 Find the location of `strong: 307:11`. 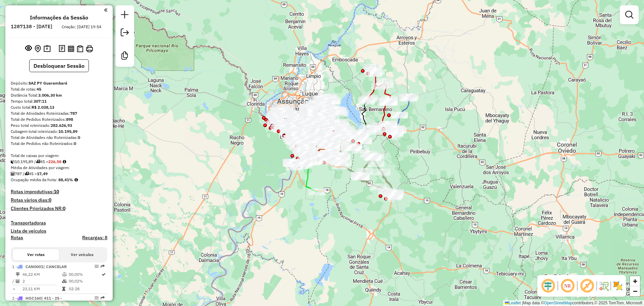

strong: 307:11 is located at coordinates (40, 101).